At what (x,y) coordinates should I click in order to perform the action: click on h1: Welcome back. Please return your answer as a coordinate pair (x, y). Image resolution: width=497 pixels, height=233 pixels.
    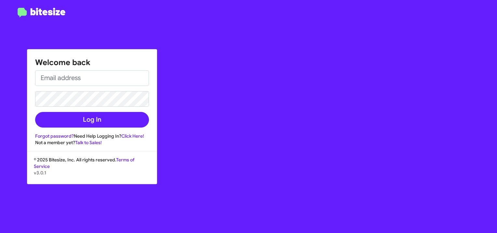
    Looking at the image, I should click on (92, 62).